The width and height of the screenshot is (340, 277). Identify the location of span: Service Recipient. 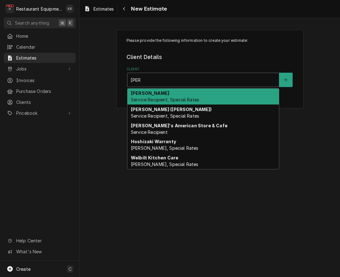
(149, 132).